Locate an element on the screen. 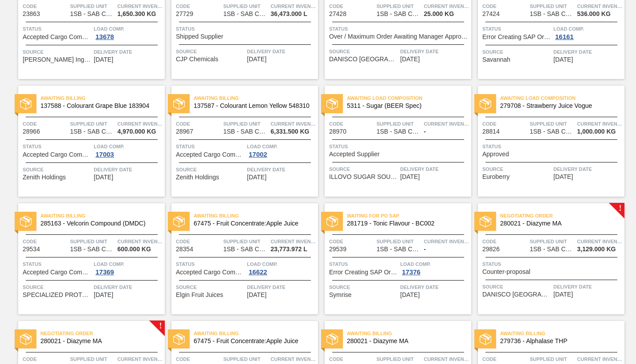 This screenshot has height=364, width=636. div: 17369 is located at coordinates (105, 273).